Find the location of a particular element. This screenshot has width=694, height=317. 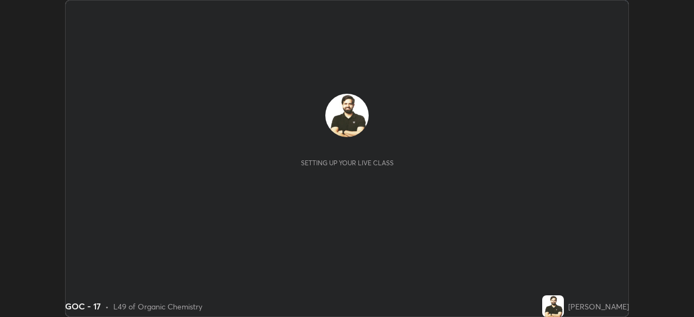

div: L49 of Organic Chemistry is located at coordinates (158, 306).